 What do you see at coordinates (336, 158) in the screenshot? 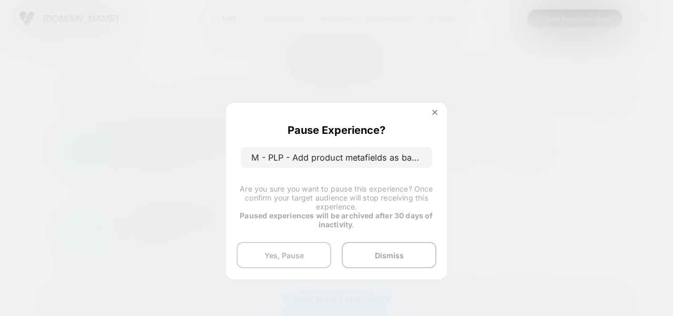
I see `p: M - PLP - Add product metafields as badges on the product images (max 3 lines)` at bounding box center [336, 158].